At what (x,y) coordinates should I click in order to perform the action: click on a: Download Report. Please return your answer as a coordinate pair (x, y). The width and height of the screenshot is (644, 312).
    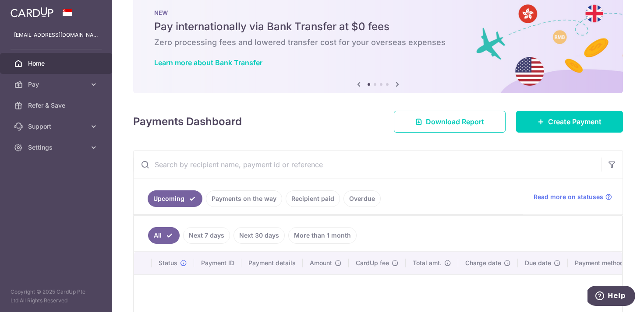
    Looking at the image, I should click on (449, 121).